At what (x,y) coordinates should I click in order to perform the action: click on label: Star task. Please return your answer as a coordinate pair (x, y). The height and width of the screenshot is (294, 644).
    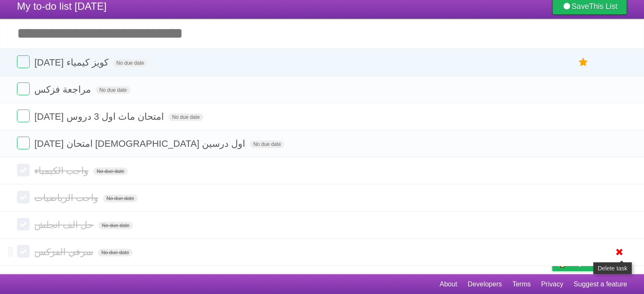
    Looking at the image, I should click on (583, 62).